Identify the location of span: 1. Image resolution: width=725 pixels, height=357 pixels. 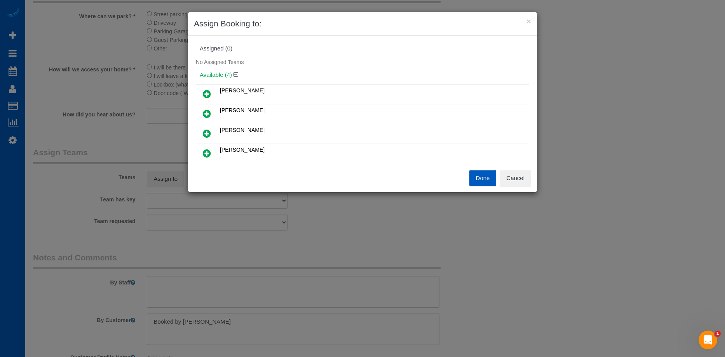
(718, 334).